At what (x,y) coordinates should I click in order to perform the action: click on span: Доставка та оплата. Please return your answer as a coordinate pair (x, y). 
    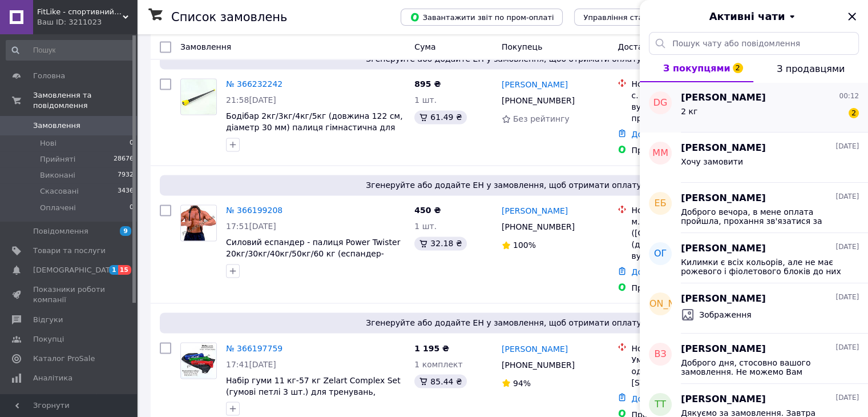
    Looking at the image, I should click on (659, 47).